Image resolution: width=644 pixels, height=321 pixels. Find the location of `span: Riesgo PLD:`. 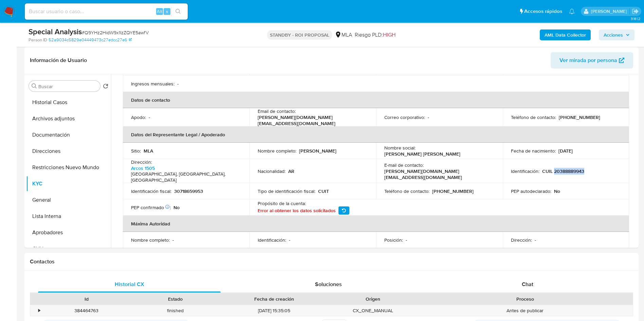

span: Riesgo PLD: is located at coordinates (375, 35).